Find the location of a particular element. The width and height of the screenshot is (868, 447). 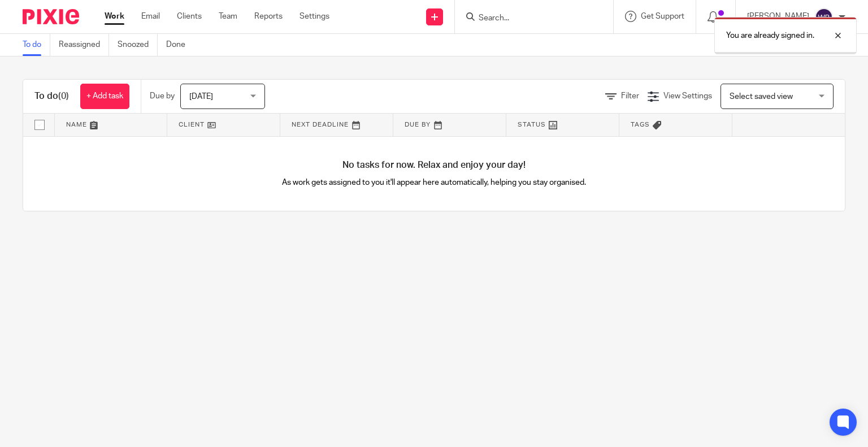

span: Select saved view is located at coordinates (761, 96).